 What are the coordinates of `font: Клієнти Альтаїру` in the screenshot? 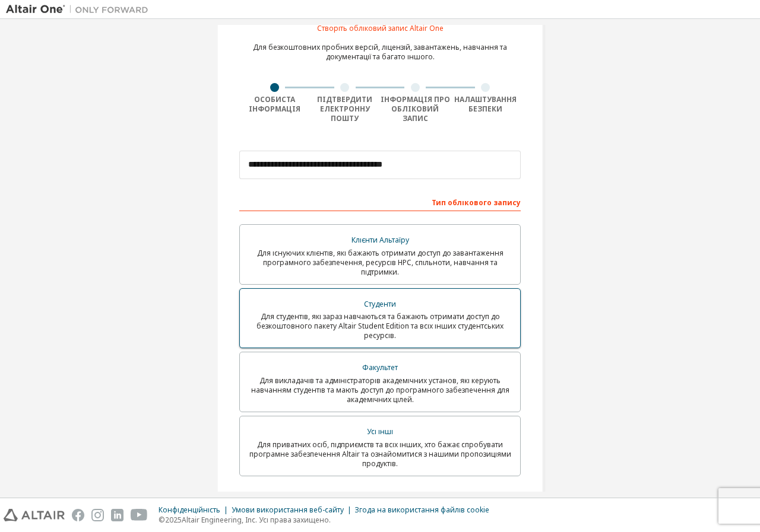 It's located at (380, 240).